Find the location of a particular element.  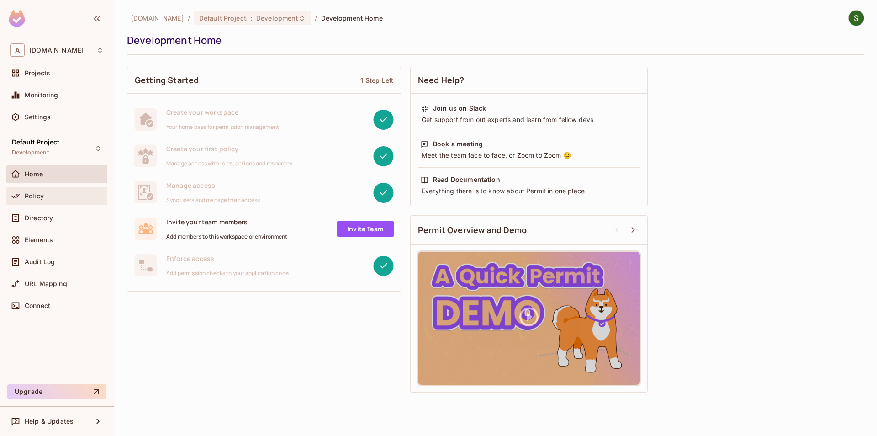

span: Directory is located at coordinates (39, 218).